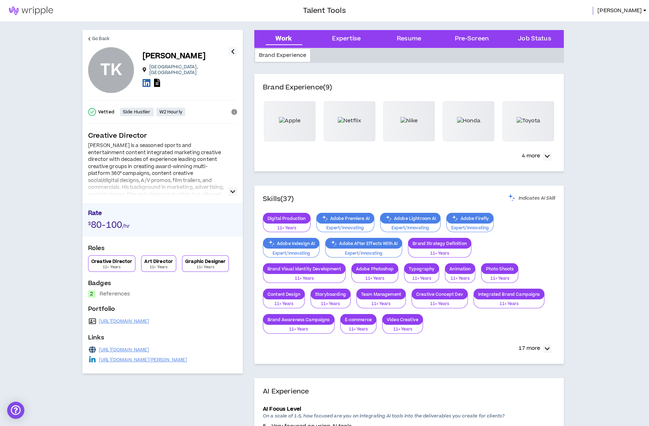 This screenshot has height=426, width=649. I want to click on img: Netflix, so click(349, 121).